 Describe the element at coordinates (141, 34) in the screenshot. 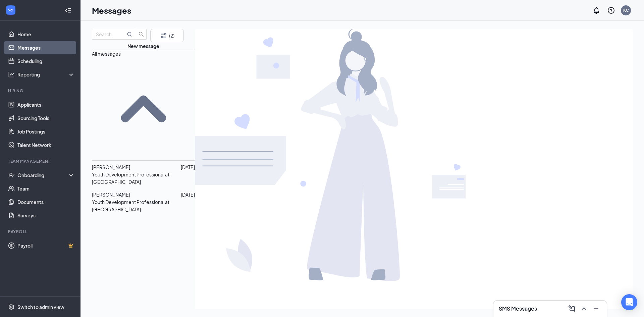

I see `button: search` at that location.